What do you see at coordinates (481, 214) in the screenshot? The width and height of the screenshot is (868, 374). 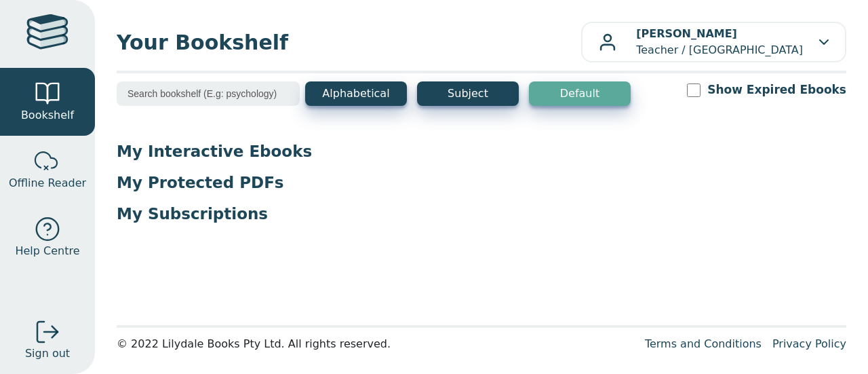 I see `p: My Subscriptions` at bounding box center [481, 214].